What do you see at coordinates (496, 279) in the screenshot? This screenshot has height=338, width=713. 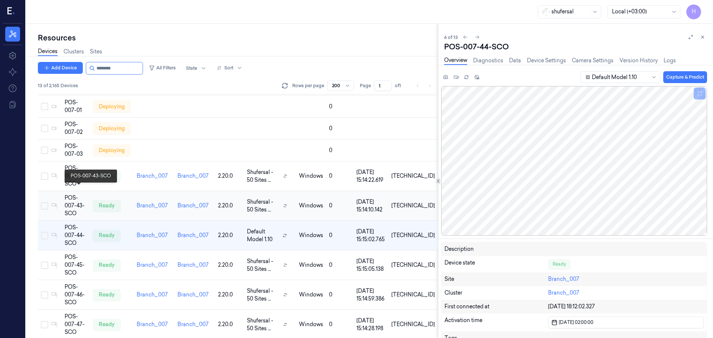 I see `div: Site` at bounding box center [496, 279].